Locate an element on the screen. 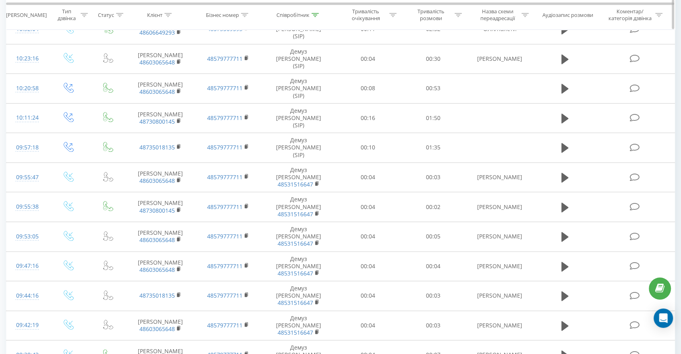 Image resolution: width=681 pixels, height=354 pixels. div: 09:55:38 is located at coordinates (27, 207).